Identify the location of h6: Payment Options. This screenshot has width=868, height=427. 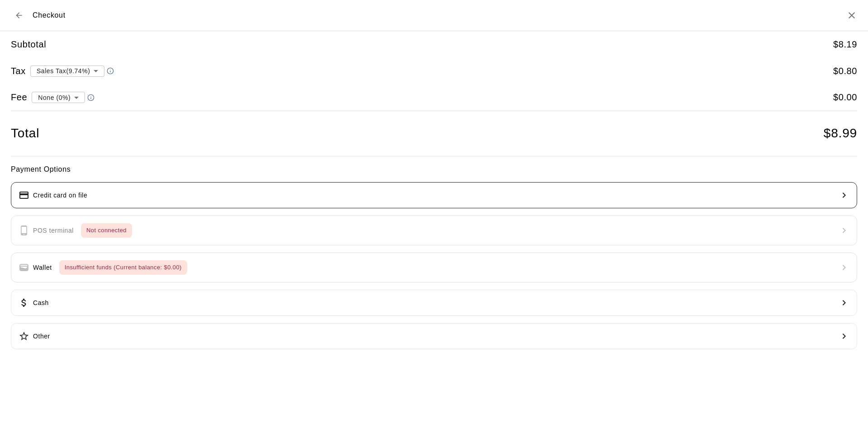
(434, 170).